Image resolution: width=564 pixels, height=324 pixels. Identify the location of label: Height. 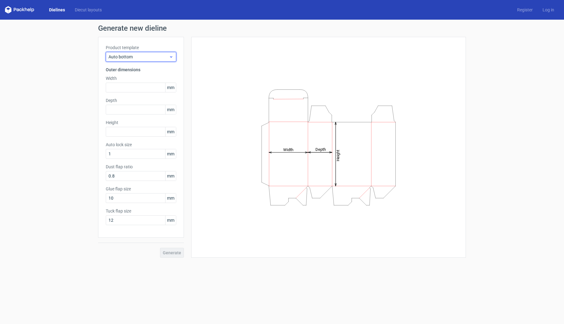
(141, 122).